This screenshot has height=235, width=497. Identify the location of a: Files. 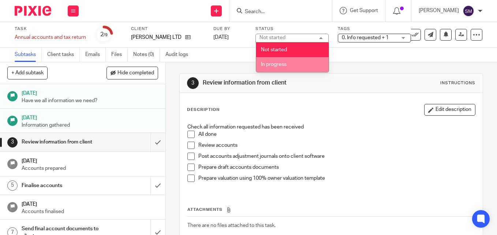
(119, 55).